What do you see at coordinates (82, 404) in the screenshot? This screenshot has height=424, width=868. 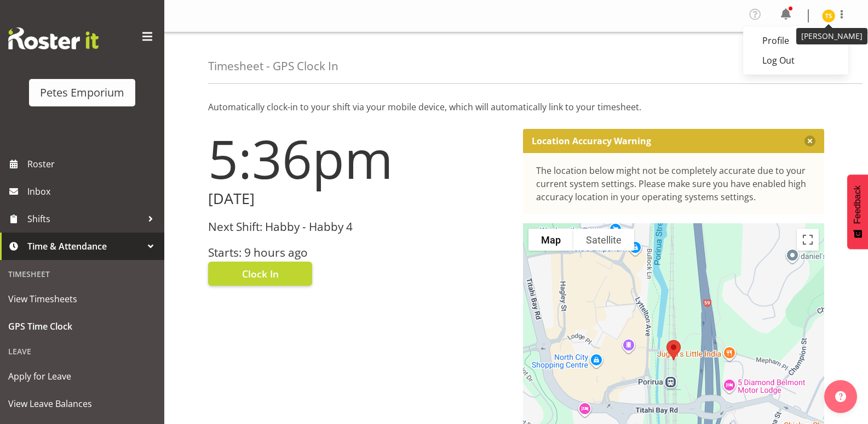 I see `a: View Leave Balances` at bounding box center [82, 404].